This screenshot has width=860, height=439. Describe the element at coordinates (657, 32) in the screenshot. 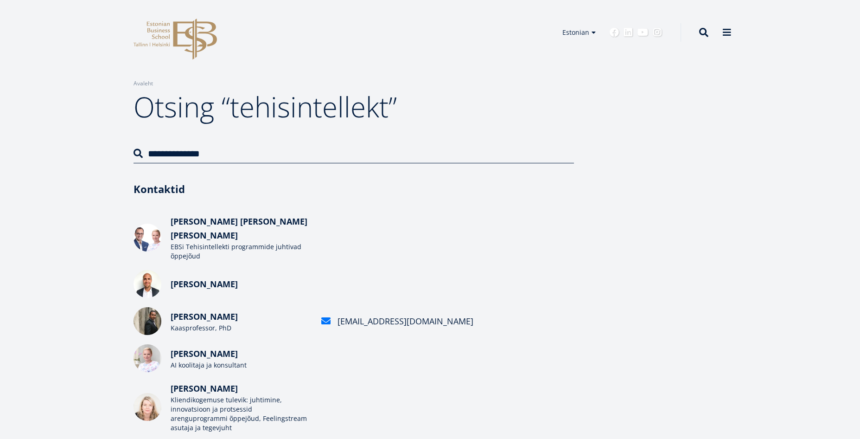

I see `a: Instagram` at that location.